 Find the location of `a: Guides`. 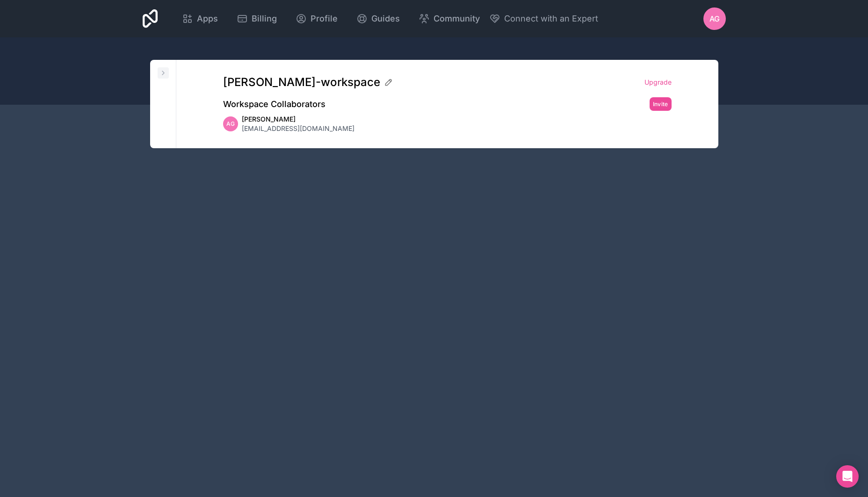

a: Guides is located at coordinates (378, 19).